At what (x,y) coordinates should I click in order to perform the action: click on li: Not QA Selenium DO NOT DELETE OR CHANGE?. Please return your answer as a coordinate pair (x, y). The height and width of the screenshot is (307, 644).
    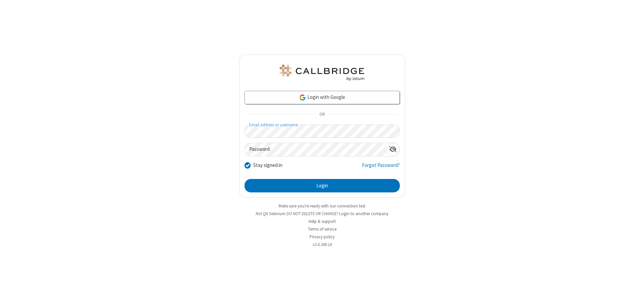
    Looking at the image, I should click on (322, 213).